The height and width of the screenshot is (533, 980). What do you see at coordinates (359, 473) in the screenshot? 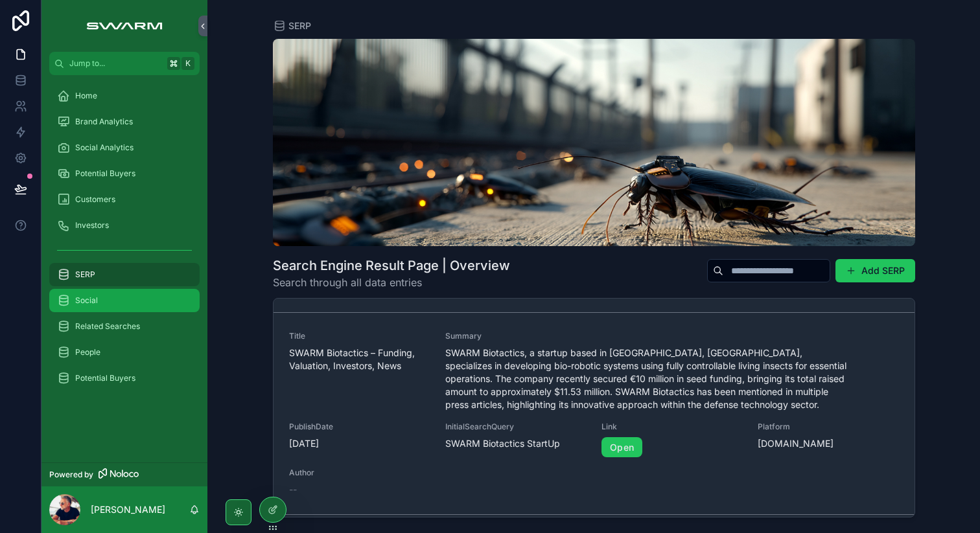
I see `span: Author` at bounding box center [359, 473].